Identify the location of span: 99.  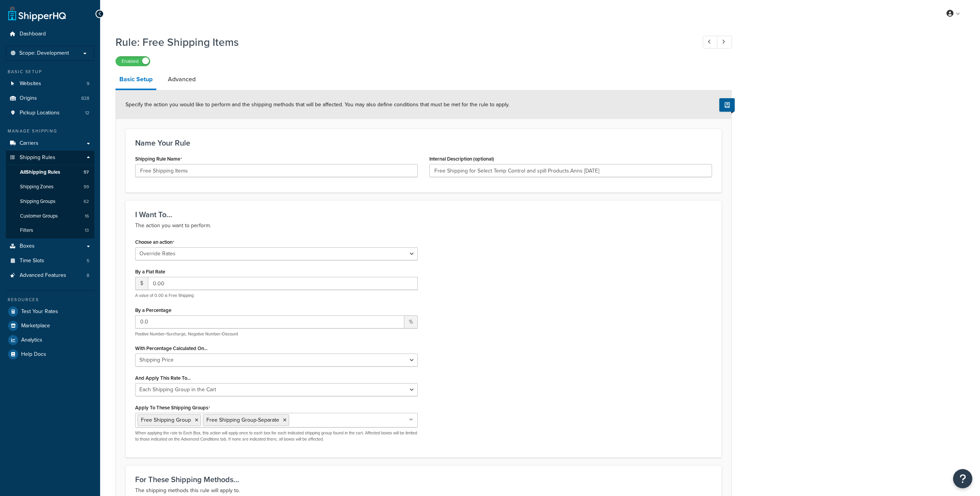
(86, 186).